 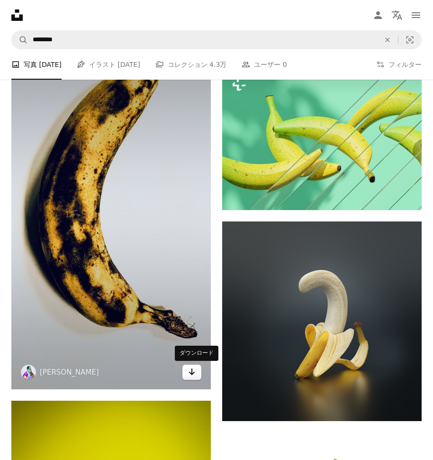 What do you see at coordinates (322, 321) in the screenshot?
I see `img: テーブルの上に座っている皮をむいたバナナ` at bounding box center [322, 321].